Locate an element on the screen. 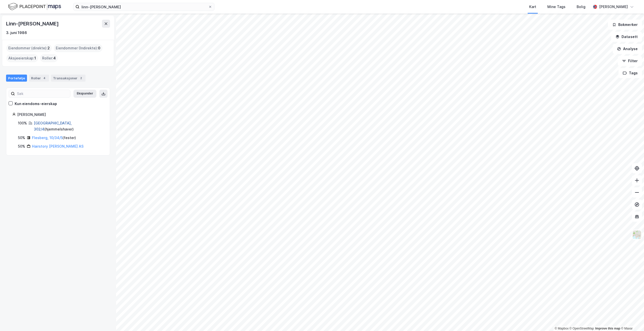  div: 100% is located at coordinates (22, 123).